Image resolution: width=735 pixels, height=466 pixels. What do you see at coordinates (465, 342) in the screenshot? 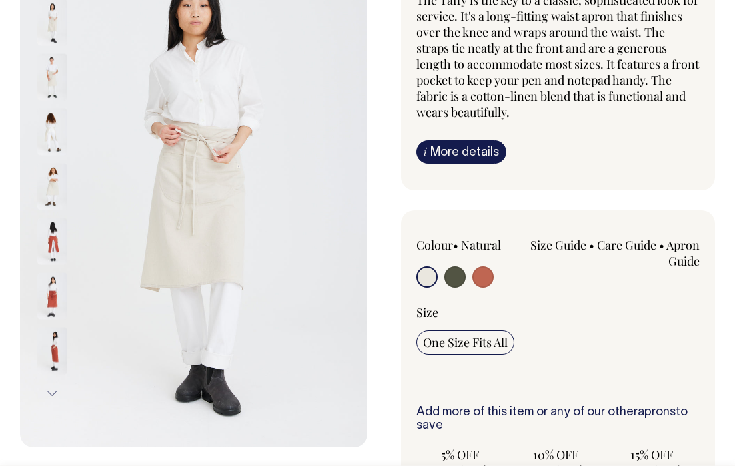
I see `span: One Size Fits All` at bounding box center [465, 342].